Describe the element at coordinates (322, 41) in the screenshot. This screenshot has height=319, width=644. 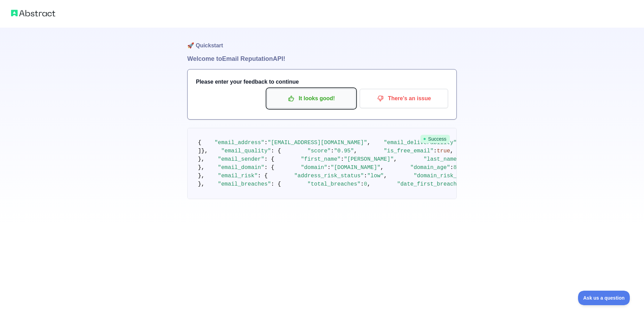
I see `h1: 🚀 Quickstart` at that location.